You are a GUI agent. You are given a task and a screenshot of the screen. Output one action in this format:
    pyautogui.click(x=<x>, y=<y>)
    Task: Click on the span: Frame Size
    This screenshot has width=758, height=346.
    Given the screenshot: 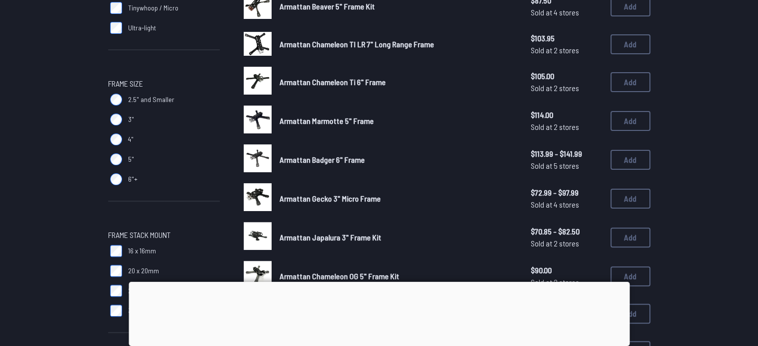 What is the action you would take?
    pyautogui.click(x=126, y=84)
    